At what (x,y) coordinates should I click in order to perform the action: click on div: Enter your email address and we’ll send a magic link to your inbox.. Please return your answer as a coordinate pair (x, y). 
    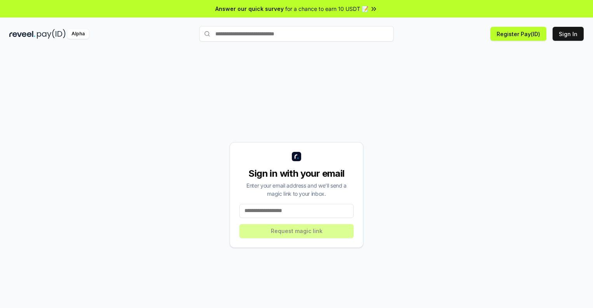
    Looking at the image, I should click on (296, 190).